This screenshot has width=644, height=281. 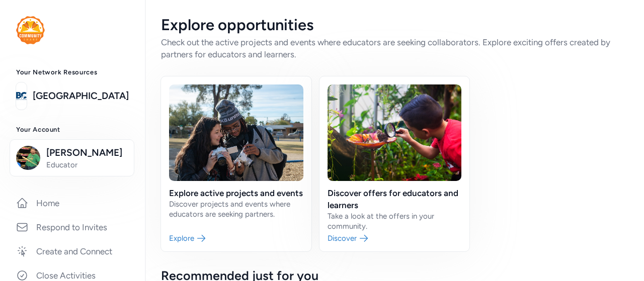 What do you see at coordinates (395, 25) in the screenshot?
I see `div: Explore opportunities` at bounding box center [395, 25].